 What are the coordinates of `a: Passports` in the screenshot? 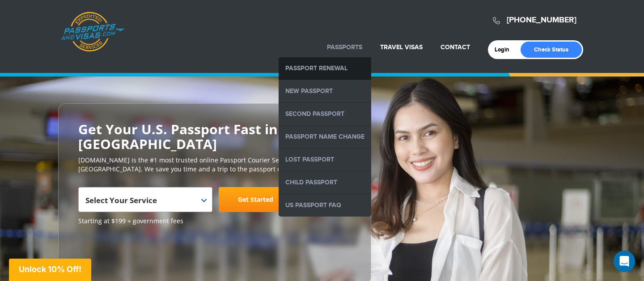 It's located at (345, 47).